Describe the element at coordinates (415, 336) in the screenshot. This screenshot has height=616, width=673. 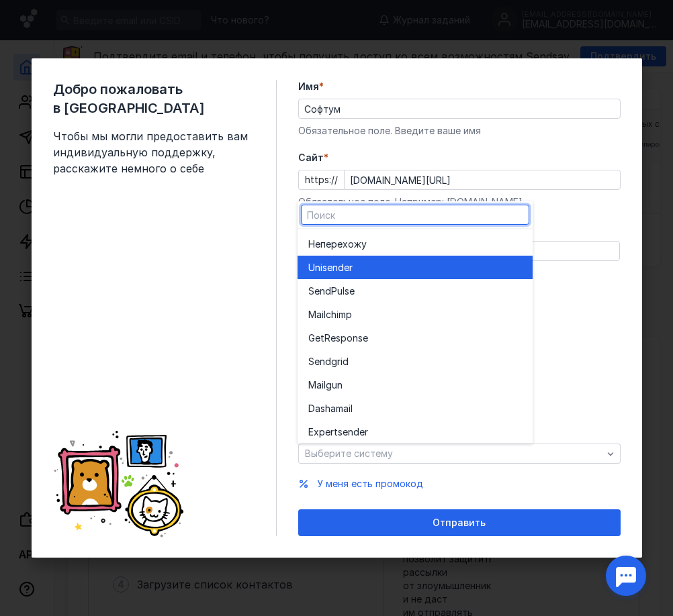
I see `div: grid` at that location.